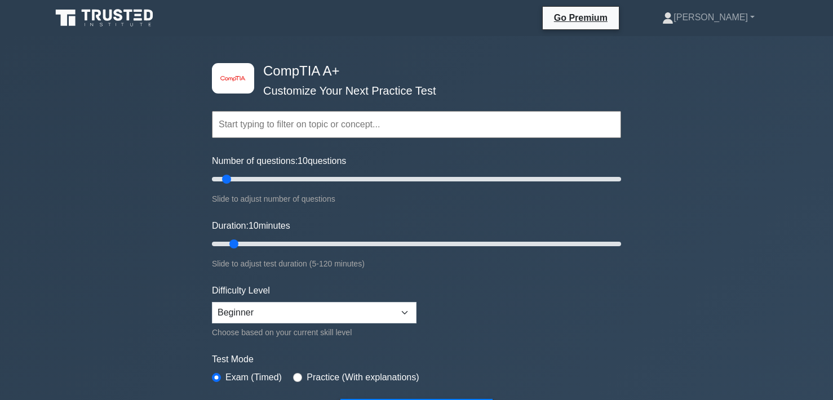 The image size is (833, 400). What do you see at coordinates (314, 333) in the screenshot?
I see `div: Choose based on your current skill level` at bounding box center [314, 333].